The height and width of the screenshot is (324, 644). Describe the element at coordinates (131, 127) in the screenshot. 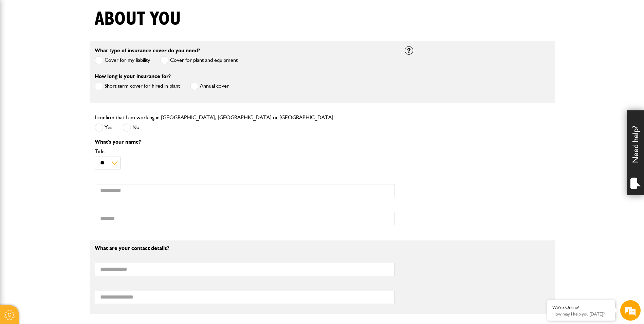

I see `label: No` at that location.